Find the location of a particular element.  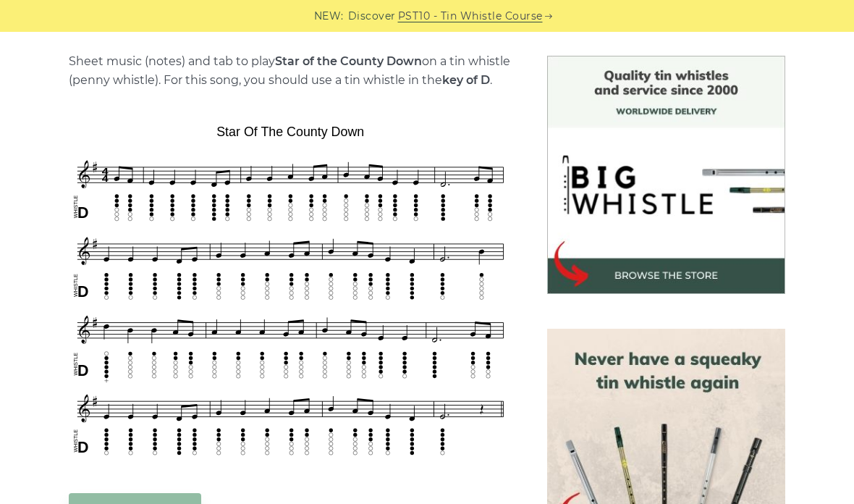

span: NEW: is located at coordinates (328, 16).